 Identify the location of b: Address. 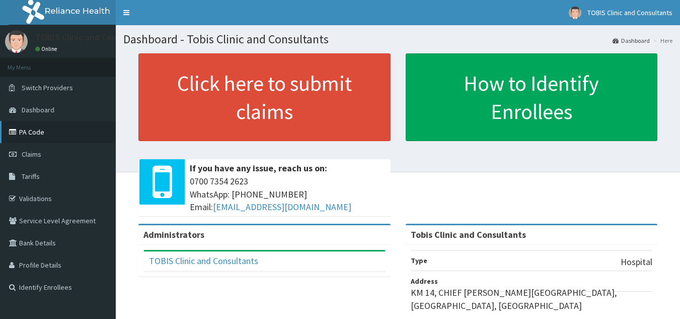
(424, 281).